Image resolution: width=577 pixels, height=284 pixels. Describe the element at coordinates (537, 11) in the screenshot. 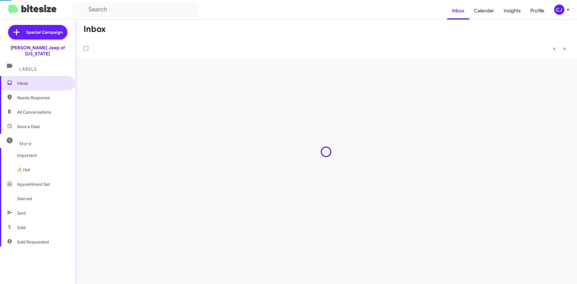

I see `a: Profile` at that location.